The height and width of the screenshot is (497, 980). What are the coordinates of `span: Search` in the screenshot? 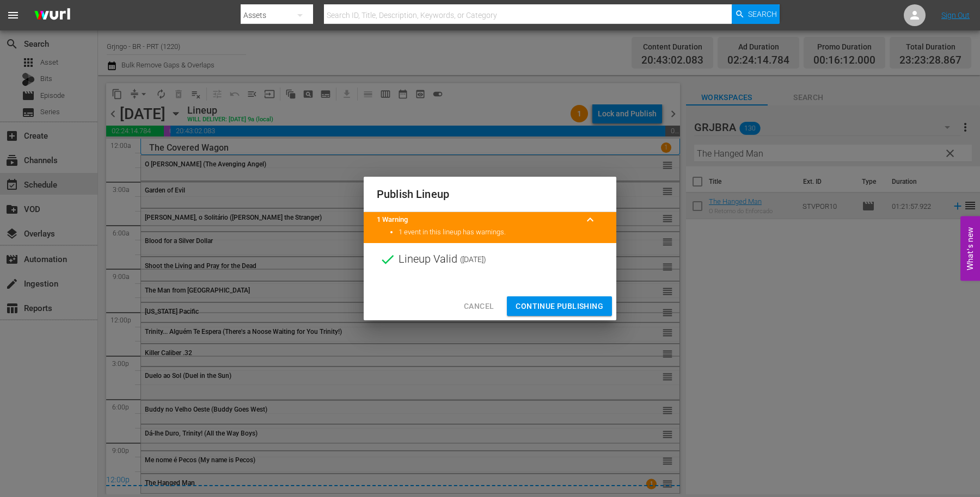 It's located at (762, 14).